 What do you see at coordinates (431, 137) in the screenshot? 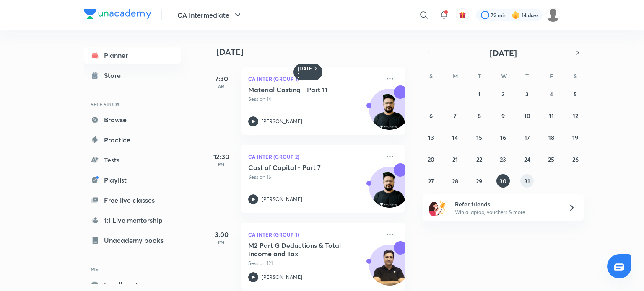
I see `abbr: July 13, 2025` at bounding box center [431, 137].